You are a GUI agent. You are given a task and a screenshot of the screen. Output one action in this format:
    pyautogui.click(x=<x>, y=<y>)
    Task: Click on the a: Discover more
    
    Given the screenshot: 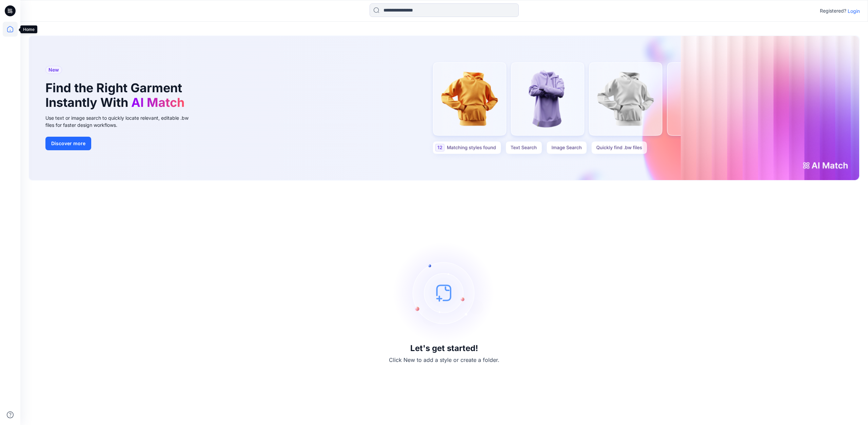 What is the action you would take?
    pyautogui.click(x=68, y=143)
    